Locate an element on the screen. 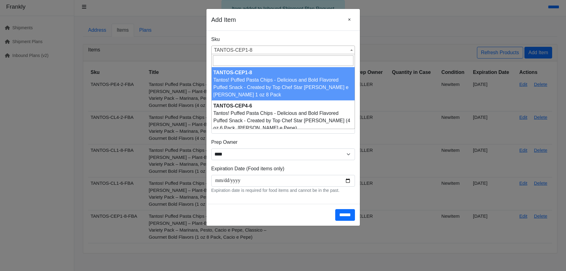  small: Expiration date is required for food items and cannot be in the past. is located at coordinates (275, 190).